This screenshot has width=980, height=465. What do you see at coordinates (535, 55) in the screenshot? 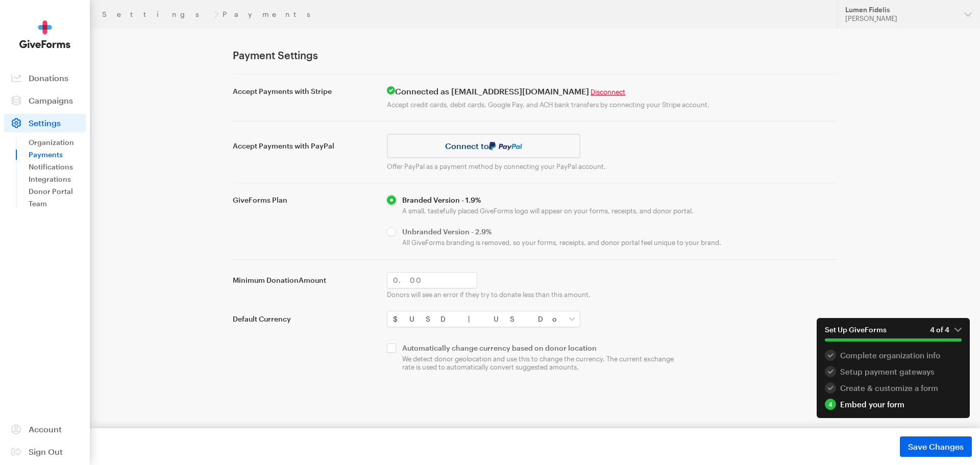
I see `h1: Payment Settings` at bounding box center [535, 55].